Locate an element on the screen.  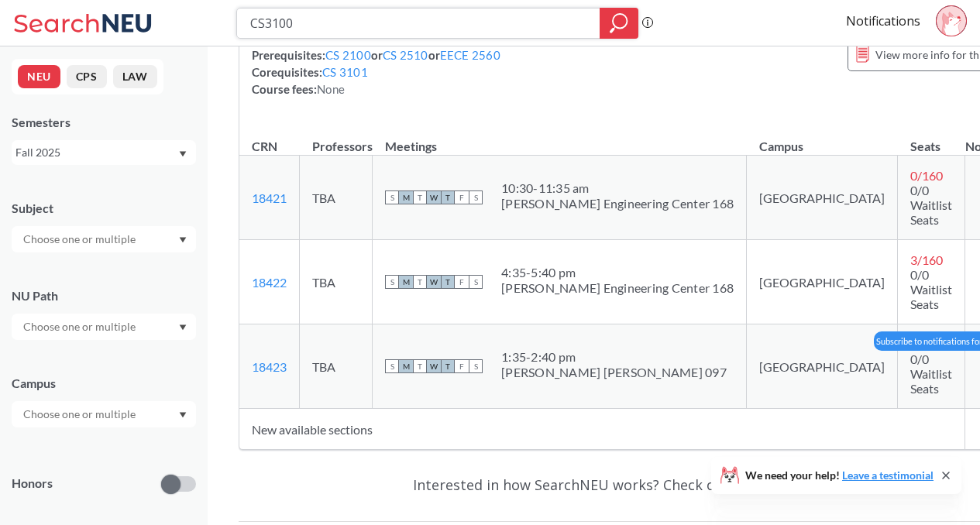
div: NUPaths: Prerequisites: or or Corequisites: Course fees: is located at coordinates (403, 63).